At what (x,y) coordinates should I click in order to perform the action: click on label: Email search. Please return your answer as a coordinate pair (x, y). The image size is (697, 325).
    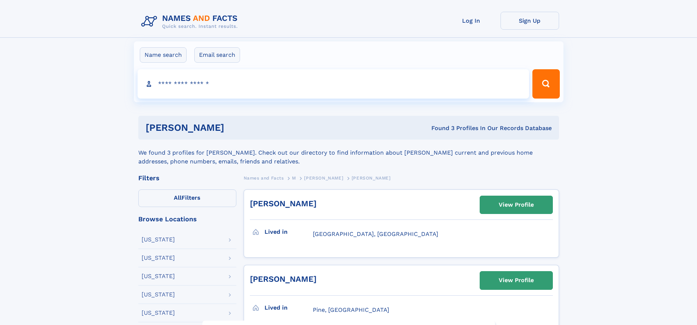
    Looking at the image, I should click on (217, 55).